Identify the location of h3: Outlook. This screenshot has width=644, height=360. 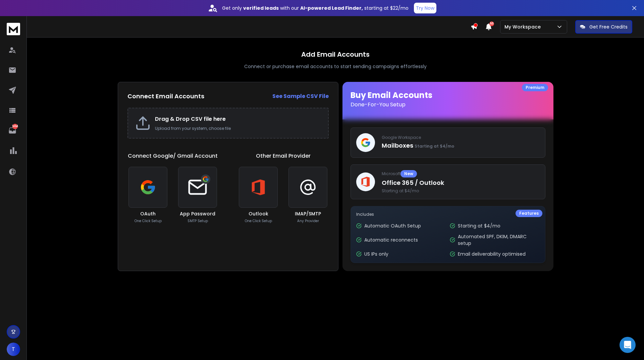
(258, 214).